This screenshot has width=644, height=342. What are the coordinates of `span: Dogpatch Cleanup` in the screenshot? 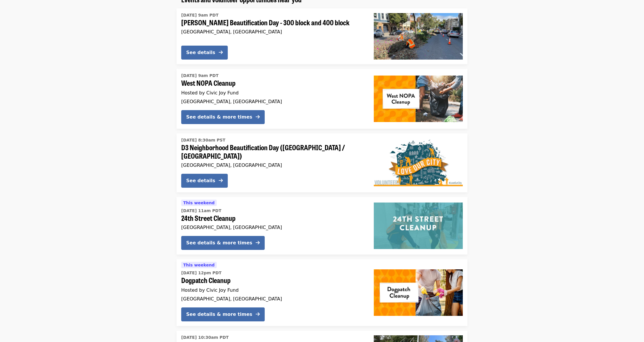 It's located at (273, 280).